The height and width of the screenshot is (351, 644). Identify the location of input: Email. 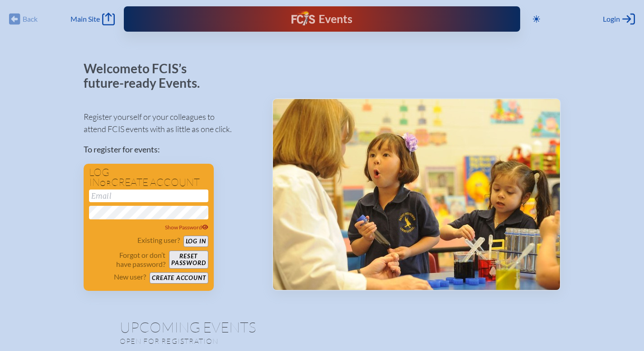
(149, 196).